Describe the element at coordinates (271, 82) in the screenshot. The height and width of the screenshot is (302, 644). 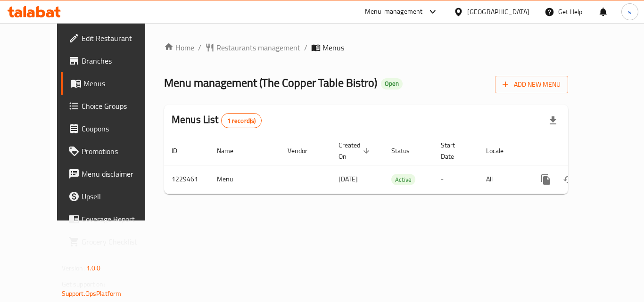
I see `span: Menu management ( The Copper Table Bistro )` at that location.